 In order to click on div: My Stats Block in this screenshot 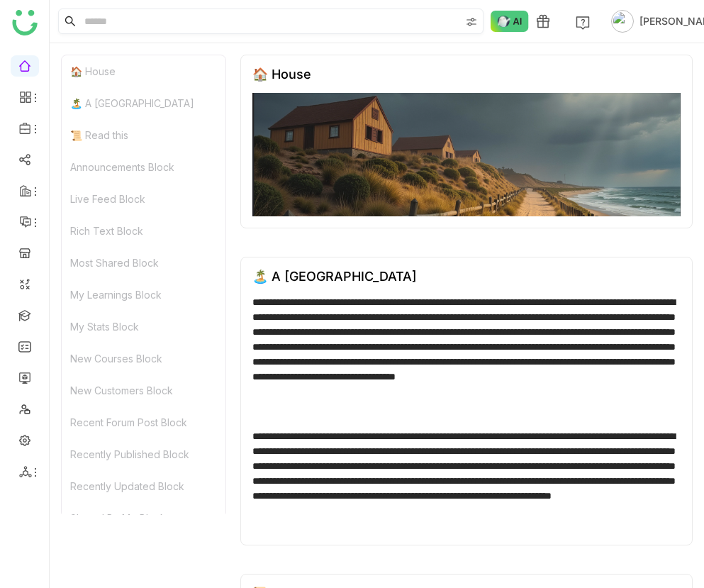, I will do `click(144, 326)`.